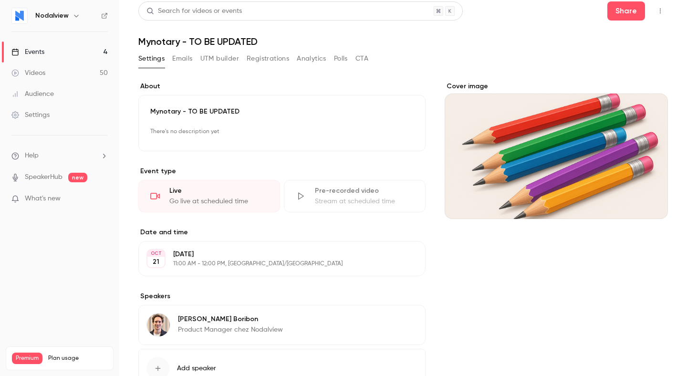 This screenshot has height=376, width=687. I want to click on div: Pre-recorded video, so click(364, 191).